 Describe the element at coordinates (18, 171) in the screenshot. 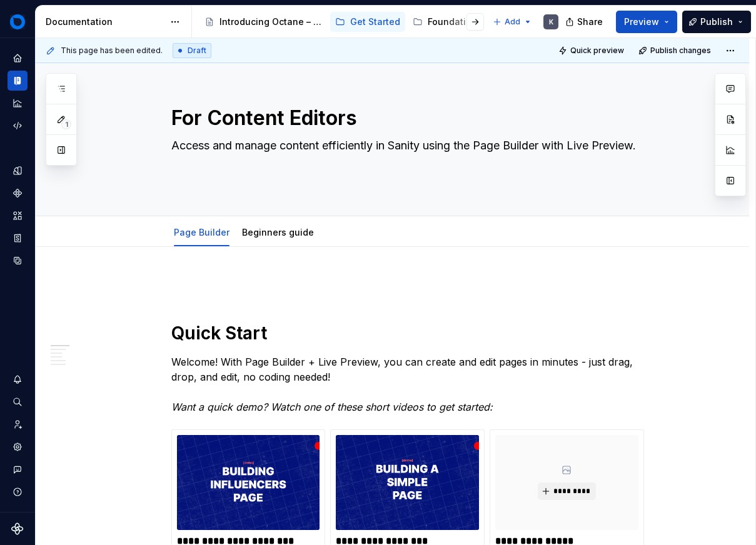

I see `div: Design tokens` at that location.